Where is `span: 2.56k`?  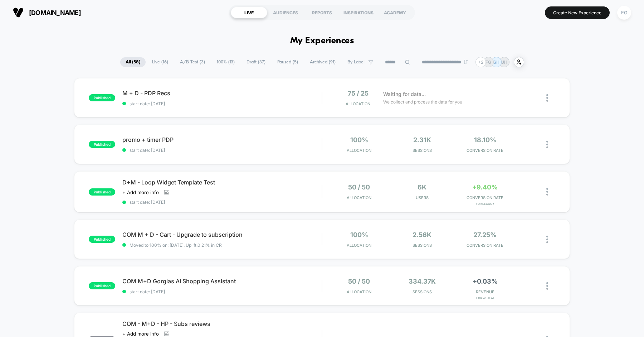
span: 2.56k is located at coordinates (422, 234).